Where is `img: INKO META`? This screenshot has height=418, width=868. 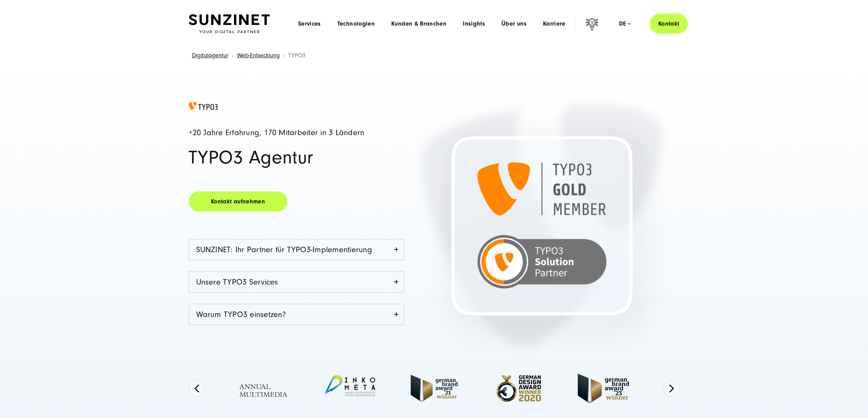 img: INKO META is located at coordinates (350, 388).